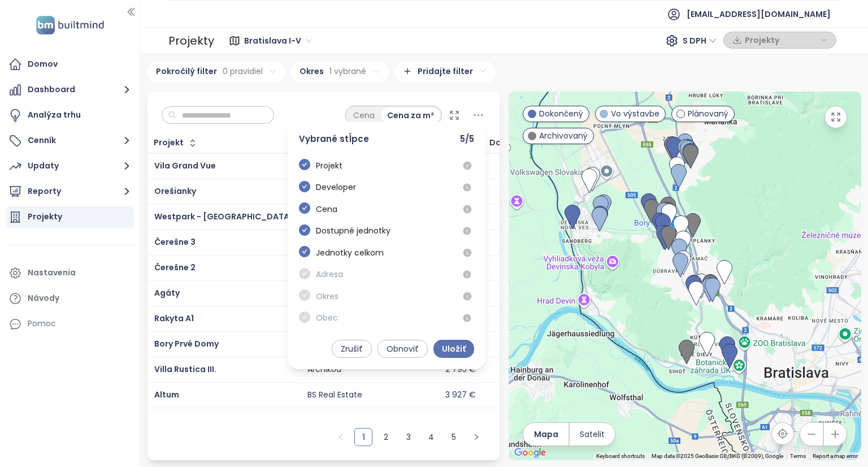  Describe the element at coordinates (327, 209) in the screenshot. I see `span: Cena` at that location.